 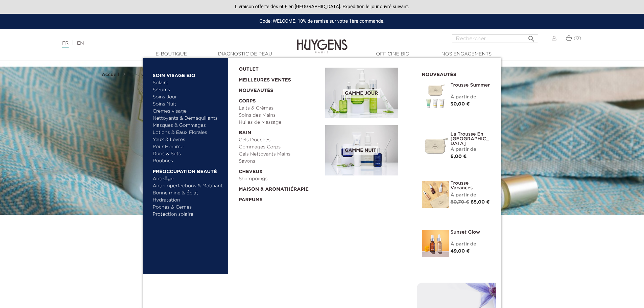 I want to click on a: Sérums, so click(x=188, y=90).